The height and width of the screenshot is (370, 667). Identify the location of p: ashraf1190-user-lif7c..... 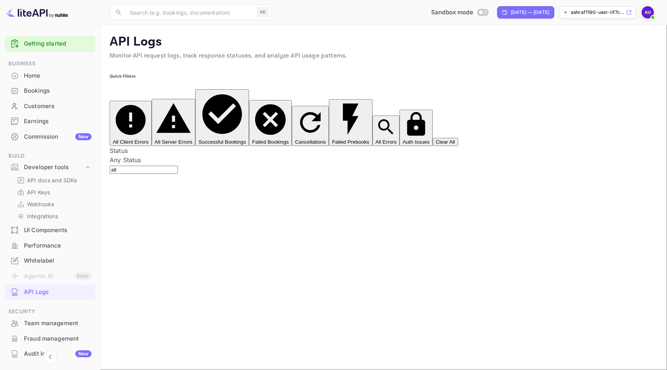
(597, 12).